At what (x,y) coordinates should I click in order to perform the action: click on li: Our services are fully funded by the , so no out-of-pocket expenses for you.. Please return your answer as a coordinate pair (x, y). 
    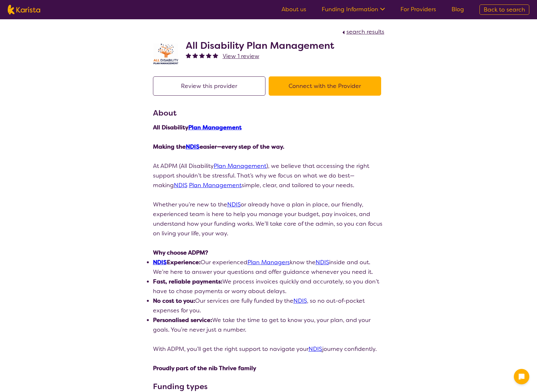
    Looking at the image, I should click on (269, 306).